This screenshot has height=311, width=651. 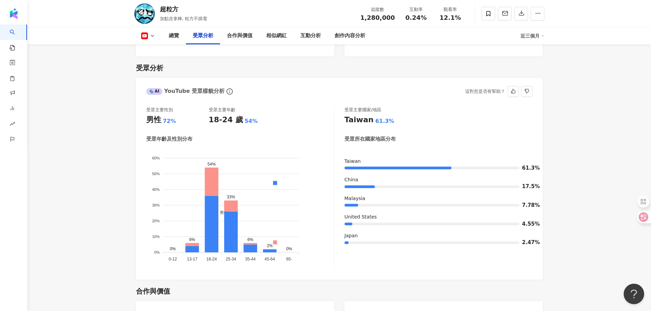 I want to click on span: info-circle, so click(x=230, y=92).